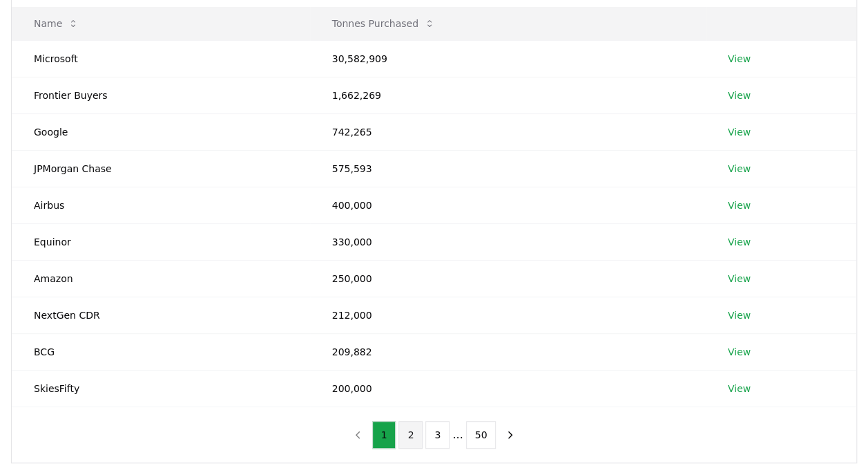 Image resolution: width=868 pixels, height=466 pixels. I want to click on button: 1, so click(384, 435).